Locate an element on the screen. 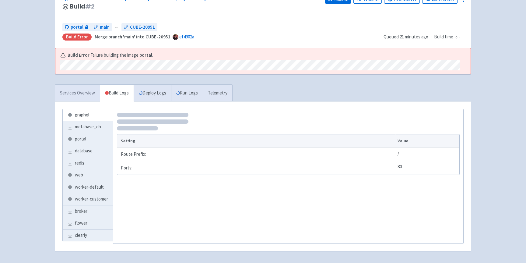 The image size is (526, 263). span: Build time is located at coordinates (443, 37).